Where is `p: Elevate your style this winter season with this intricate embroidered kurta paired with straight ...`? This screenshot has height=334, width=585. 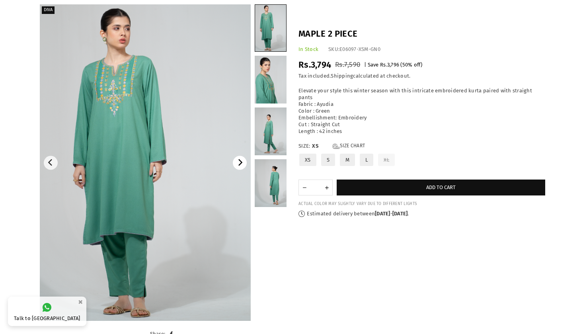
p: Elevate your style this winter season with this intricate embroidered kurta paired with straight ... is located at coordinates (422, 111).